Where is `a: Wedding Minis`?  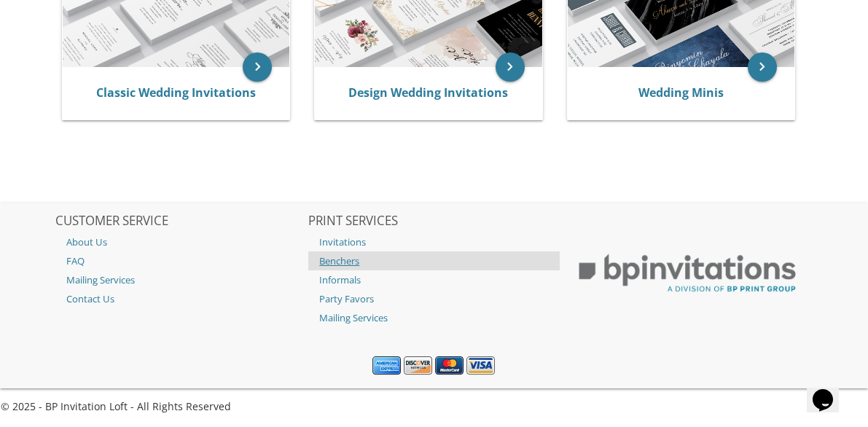 a: Wedding Minis is located at coordinates (681, 93).